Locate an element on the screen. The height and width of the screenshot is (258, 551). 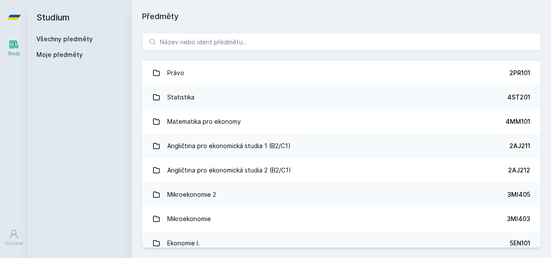
div: 2AJ212 is located at coordinates (519, 170).